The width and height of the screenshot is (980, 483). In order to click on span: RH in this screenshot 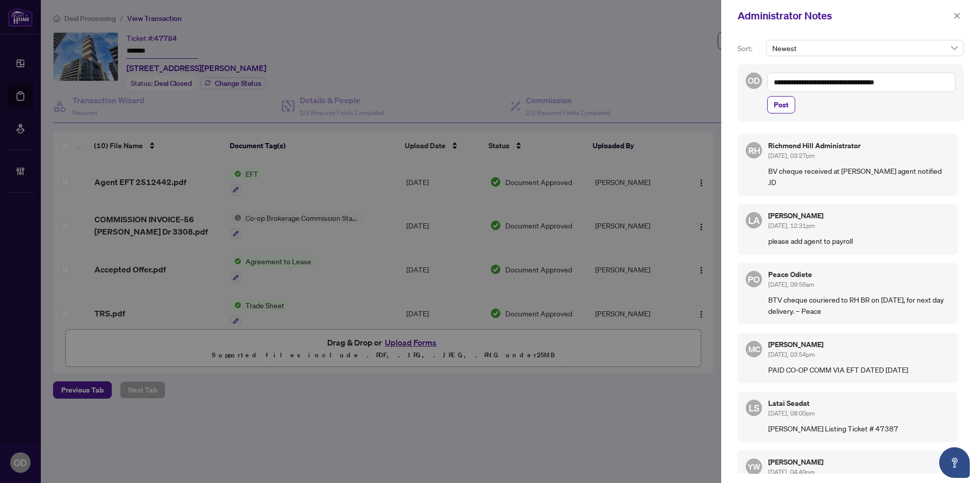, I will do `click(754, 150)`.